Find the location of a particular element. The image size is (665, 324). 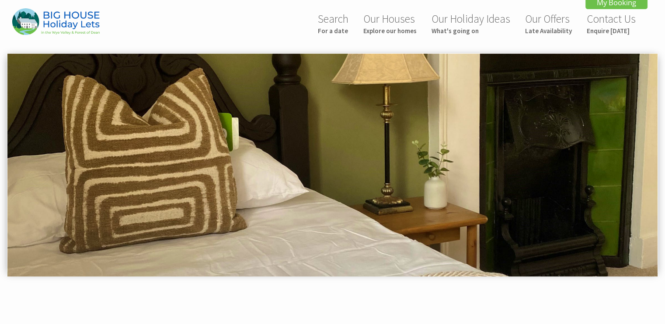

img: Big House Holiday Lets is located at coordinates (56, 21).